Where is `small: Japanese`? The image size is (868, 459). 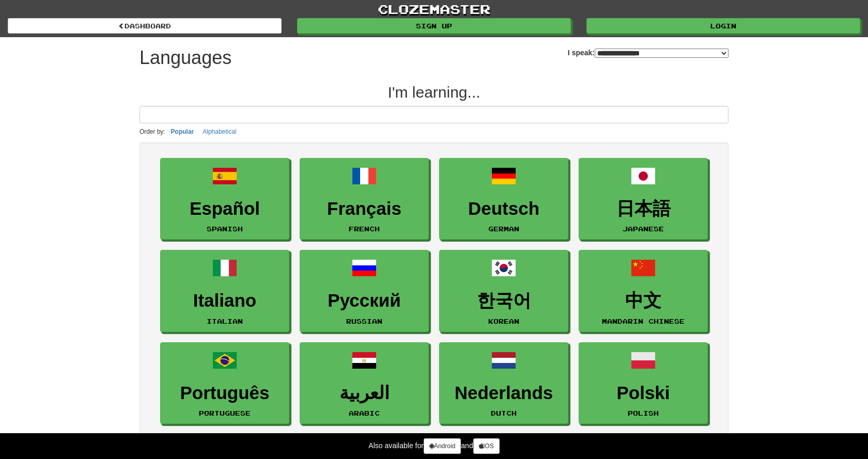
small: Japanese is located at coordinates (643, 228).